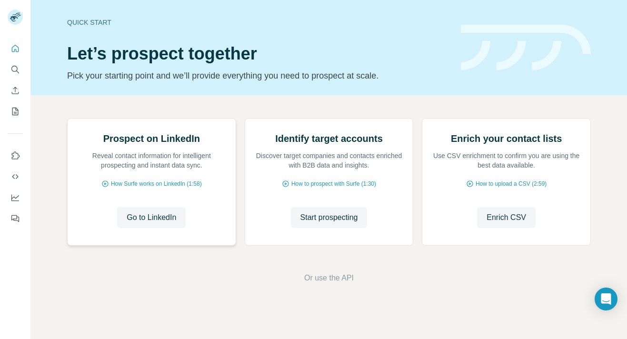 The height and width of the screenshot is (339, 627). What do you see at coordinates (525, 48) in the screenshot?
I see `img: banner` at bounding box center [525, 48].